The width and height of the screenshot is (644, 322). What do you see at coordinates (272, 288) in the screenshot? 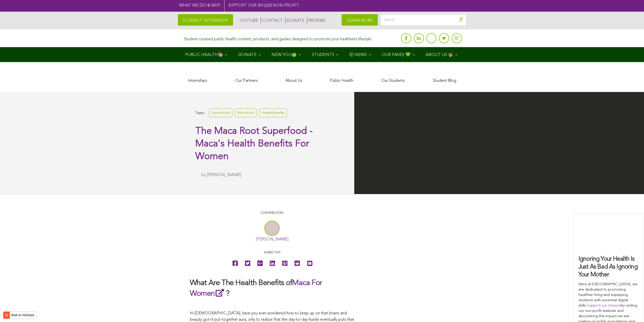
I see `h2: What Are The Health Benefits of ?` at bounding box center [272, 288].